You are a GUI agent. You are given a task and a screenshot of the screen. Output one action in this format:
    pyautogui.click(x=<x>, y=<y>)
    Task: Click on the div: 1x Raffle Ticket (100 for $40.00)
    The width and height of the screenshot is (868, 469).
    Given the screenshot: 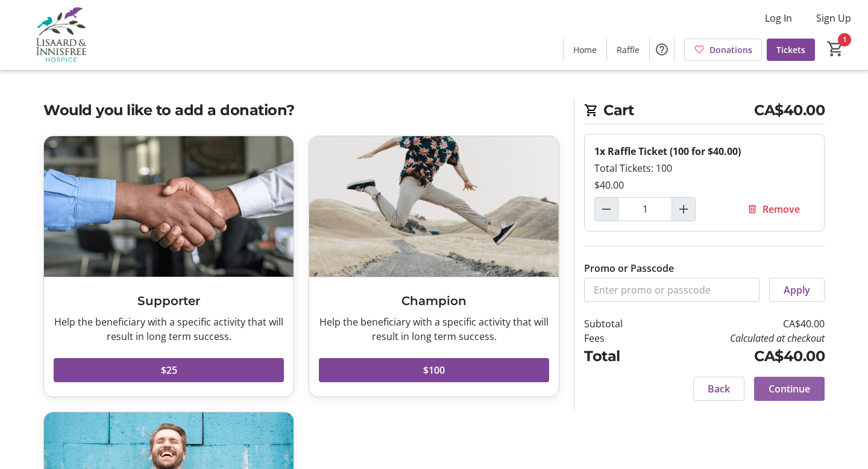 What is the action you would take?
    pyautogui.click(x=704, y=151)
    